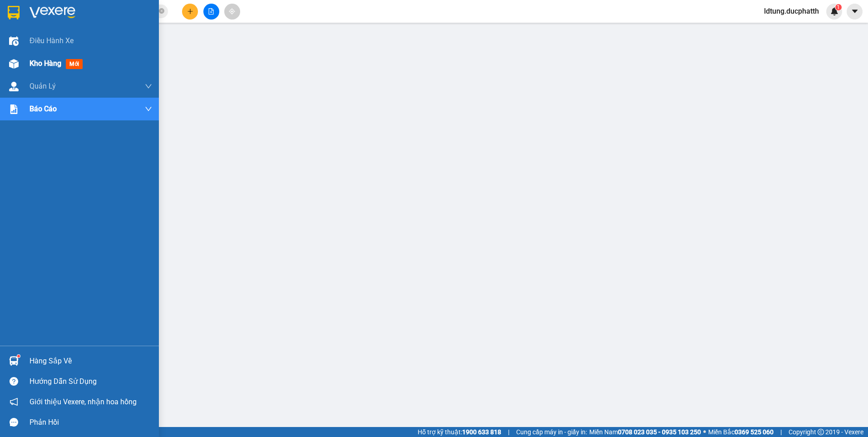  What do you see at coordinates (14, 13) in the screenshot?
I see `img: logo-vxr` at bounding box center [14, 13].